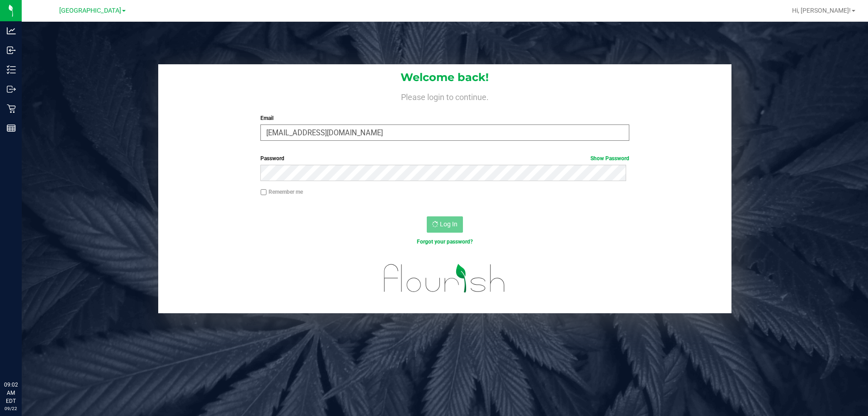  What do you see at coordinates (273, 158) in the screenshot?
I see `span: Password` at bounding box center [273, 158].